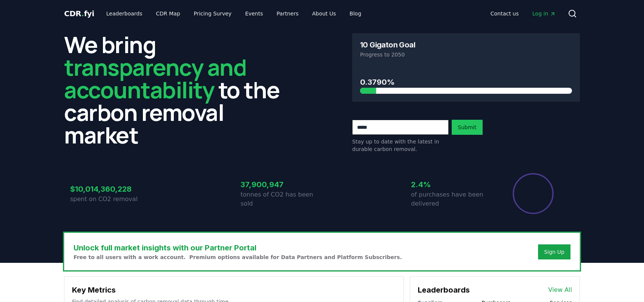 This screenshot has width=644, height=302. I want to click on p: Progress to 2050, so click(466, 55).